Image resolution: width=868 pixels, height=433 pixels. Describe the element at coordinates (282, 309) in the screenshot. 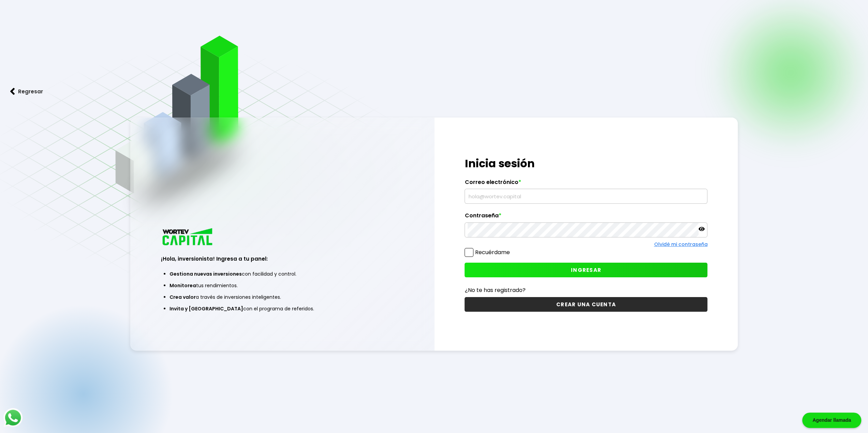

I see `li: con el programa de referidos.` at that location.